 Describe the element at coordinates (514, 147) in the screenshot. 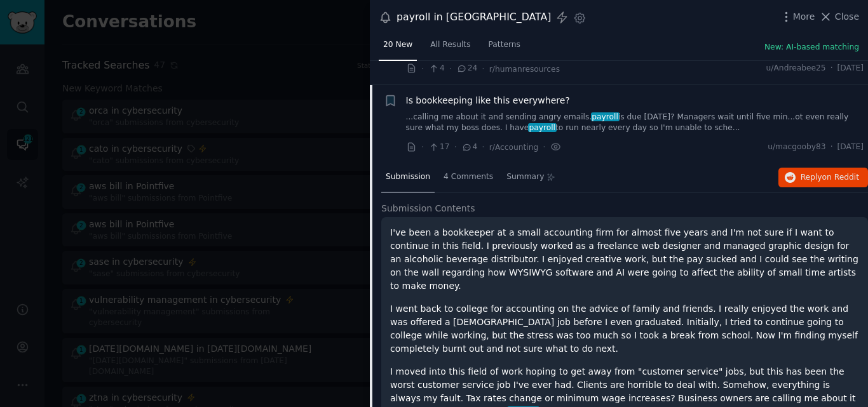

I see `span: r/Accounting` at that location.